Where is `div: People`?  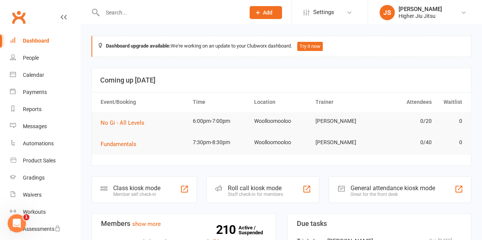 div: People is located at coordinates (31, 58).